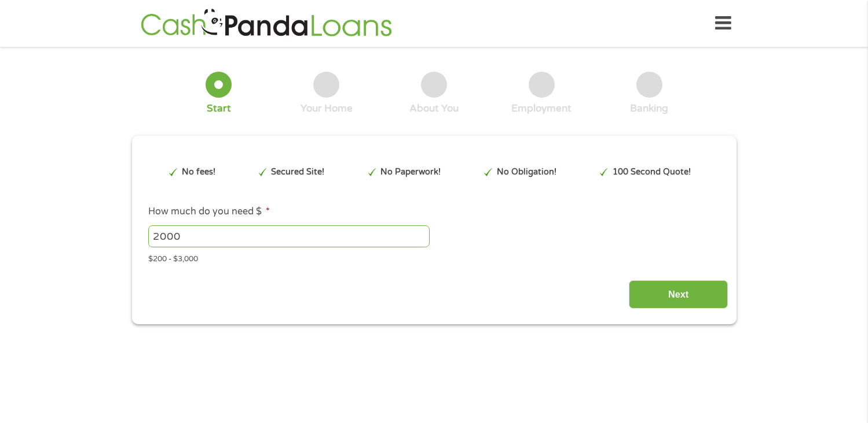 The image size is (868, 423). What do you see at coordinates (209, 212) in the screenshot?
I see `label: How much do you need $` at bounding box center [209, 212].